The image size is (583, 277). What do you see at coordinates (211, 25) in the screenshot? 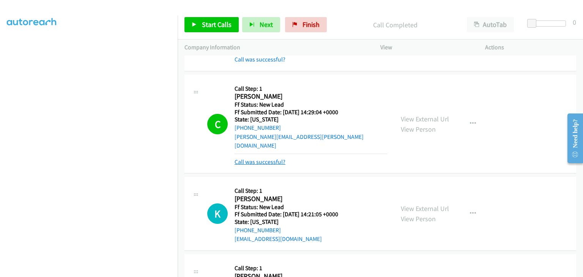
I see `a: Start Calls` at bounding box center [211, 25].